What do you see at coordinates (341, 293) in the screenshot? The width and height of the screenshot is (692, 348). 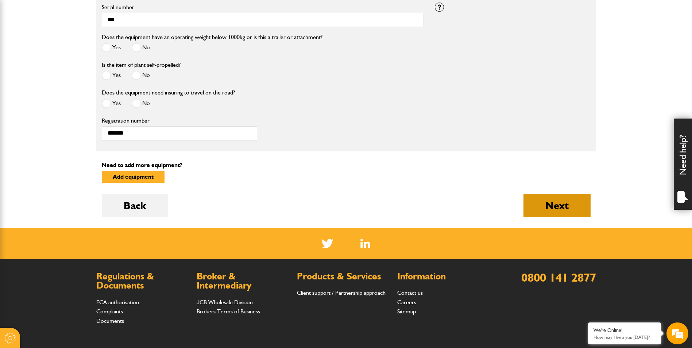 I see `a: Client support / Partnership approach` at bounding box center [341, 293].